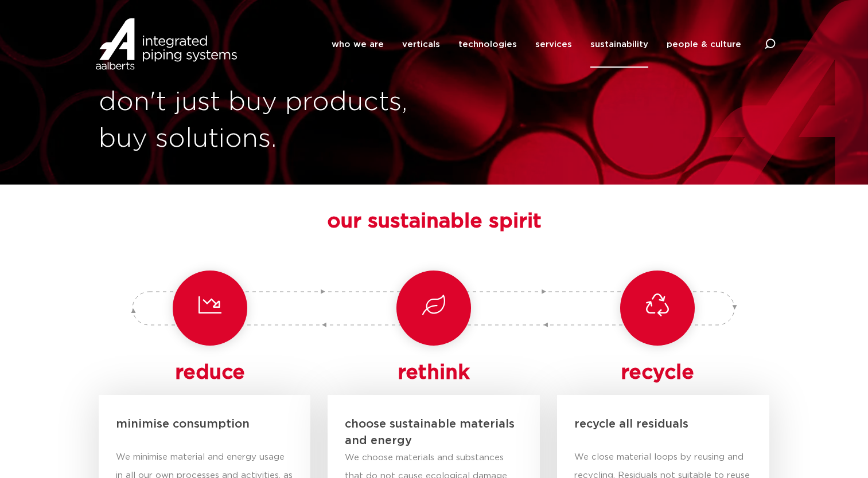 Image resolution: width=868 pixels, height=478 pixels. I want to click on a: services, so click(554, 44).